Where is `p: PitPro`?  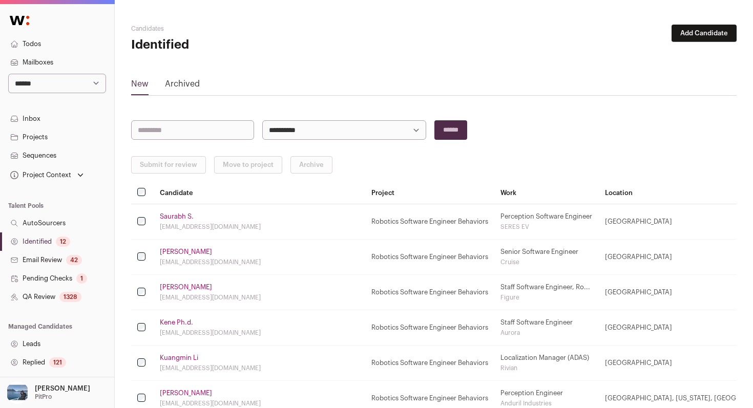
p: PitPro is located at coordinates (43, 397).